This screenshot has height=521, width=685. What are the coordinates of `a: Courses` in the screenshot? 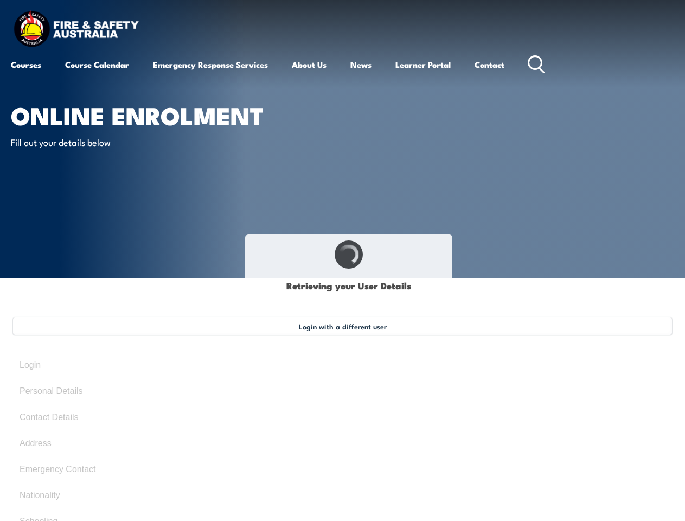 It's located at (26, 65).